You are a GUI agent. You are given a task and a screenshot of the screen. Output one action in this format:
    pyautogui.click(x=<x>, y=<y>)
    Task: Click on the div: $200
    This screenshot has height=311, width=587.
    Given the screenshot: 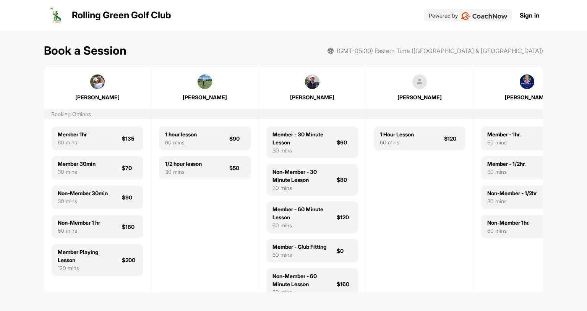 What is the action you would take?
    pyautogui.click(x=130, y=260)
    